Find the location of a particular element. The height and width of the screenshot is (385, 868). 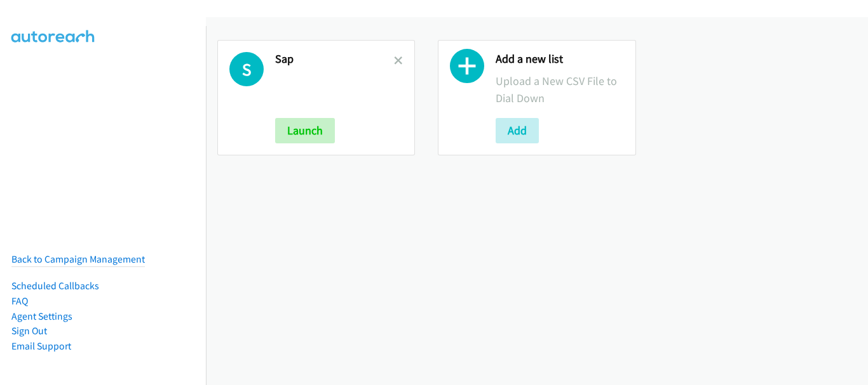

a: Scheduled Callbacks is located at coordinates (56, 286).